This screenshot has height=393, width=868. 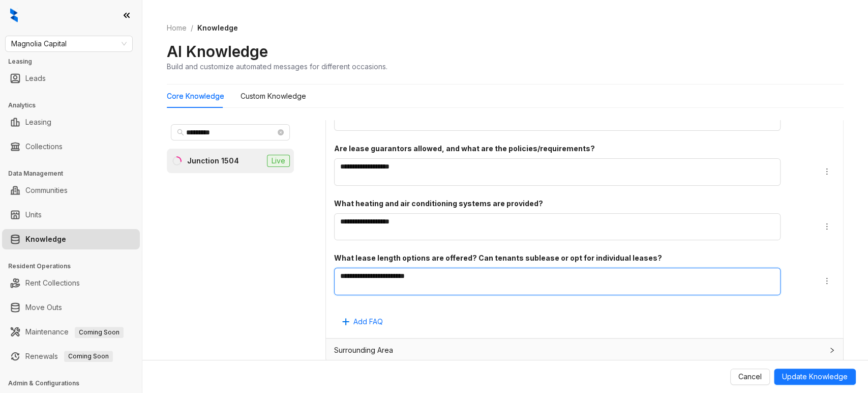 I want to click on h3: Admin & Configurations, so click(x=74, y=383).